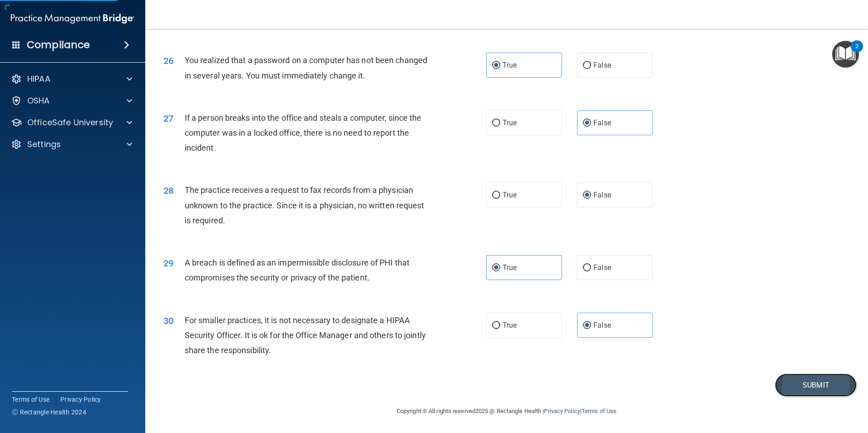 This screenshot has width=868, height=433. Describe the element at coordinates (168, 191) in the screenshot. I see `span: 28` at that location.